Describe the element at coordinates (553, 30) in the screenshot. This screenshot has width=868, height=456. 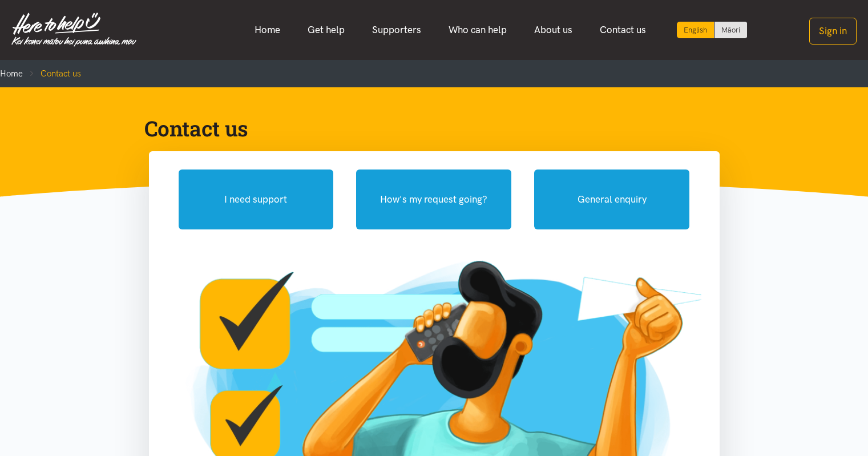
I see `a: About us` at that location.